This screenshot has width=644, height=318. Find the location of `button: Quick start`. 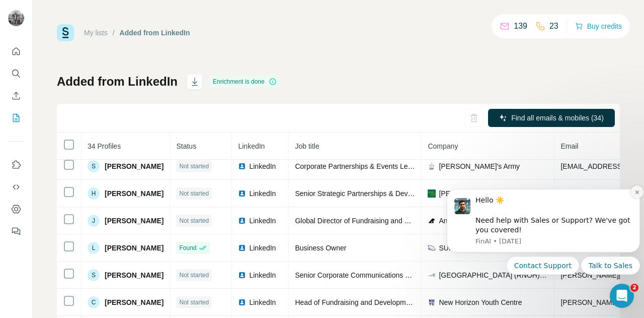

button: Quick start is located at coordinates (16, 51).